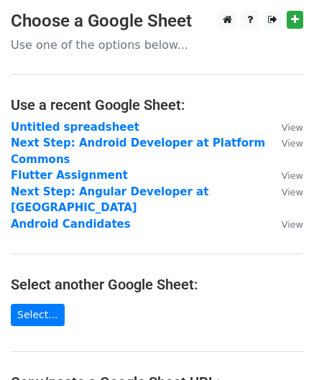 The height and width of the screenshot is (380, 314). I want to click on strong: Next Step: Android Developer at Platform Commons, so click(138, 151).